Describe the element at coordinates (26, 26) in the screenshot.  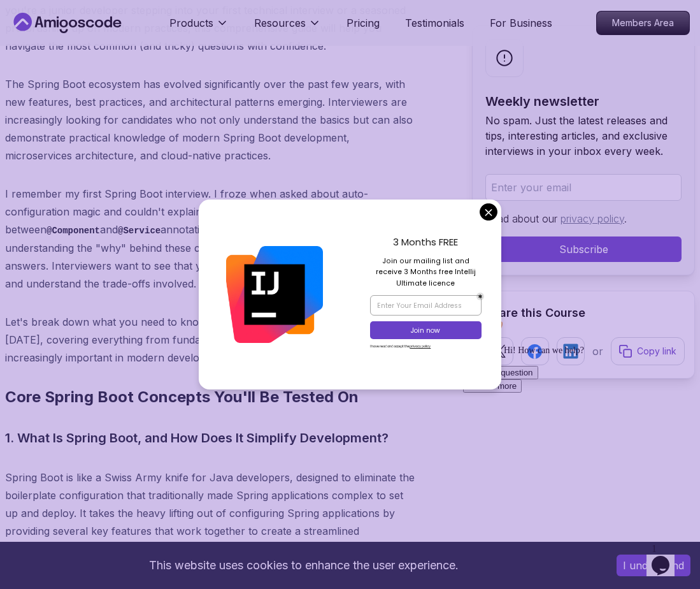
I see `img: :wave:` at that location.